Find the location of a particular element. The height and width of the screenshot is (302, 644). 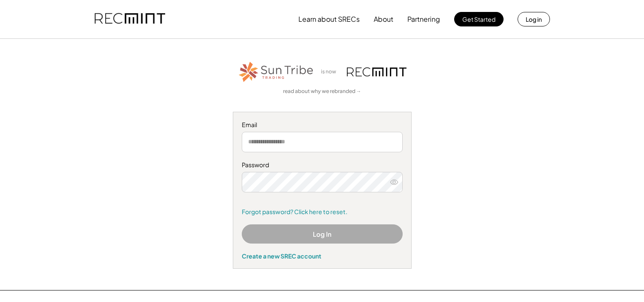

img: STT_Horizontal_Logo%2B-%2BColor.png is located at coordinates (276, 71).